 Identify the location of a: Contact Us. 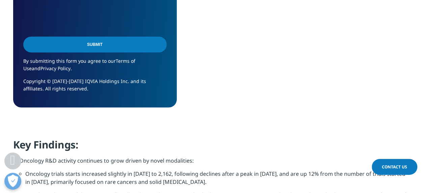
(395, 167).